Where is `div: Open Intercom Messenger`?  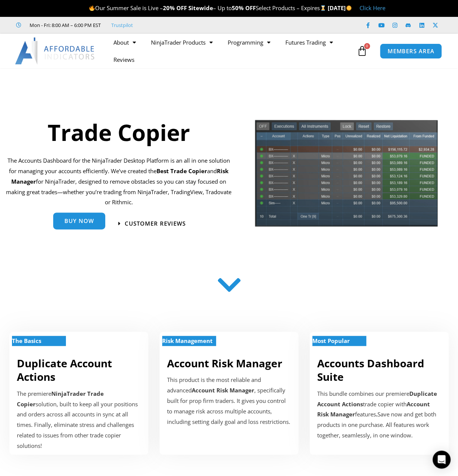 div: Open Intercom Messenger is located at coordinates (441, 459).